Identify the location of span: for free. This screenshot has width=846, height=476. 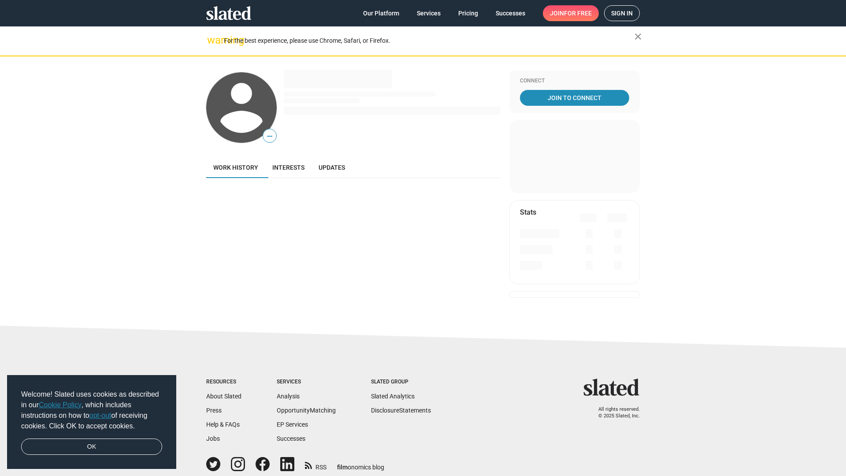
(578, 13).